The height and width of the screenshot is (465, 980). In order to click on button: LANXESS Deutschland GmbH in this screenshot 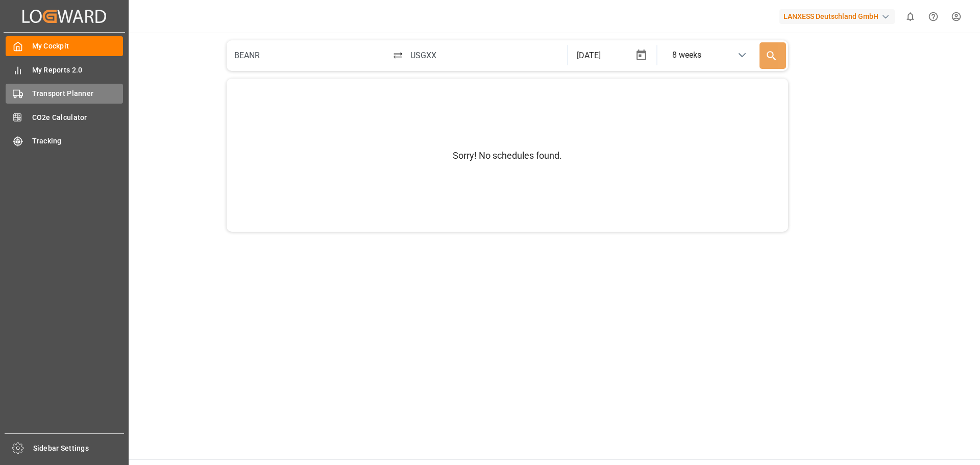, I will do `click(839, 16)`.